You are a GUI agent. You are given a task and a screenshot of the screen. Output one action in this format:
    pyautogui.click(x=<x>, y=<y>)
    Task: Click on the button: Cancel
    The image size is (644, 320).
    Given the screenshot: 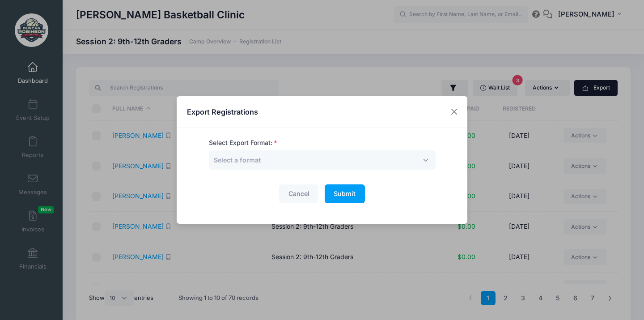 What is the action you would take?
    pyautogui.click(x=299, y=194)
    